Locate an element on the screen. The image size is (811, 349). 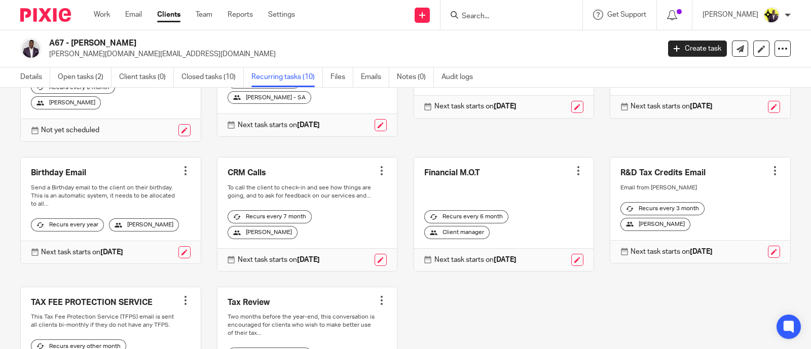
a: Work is located at coordinates (102, 15).